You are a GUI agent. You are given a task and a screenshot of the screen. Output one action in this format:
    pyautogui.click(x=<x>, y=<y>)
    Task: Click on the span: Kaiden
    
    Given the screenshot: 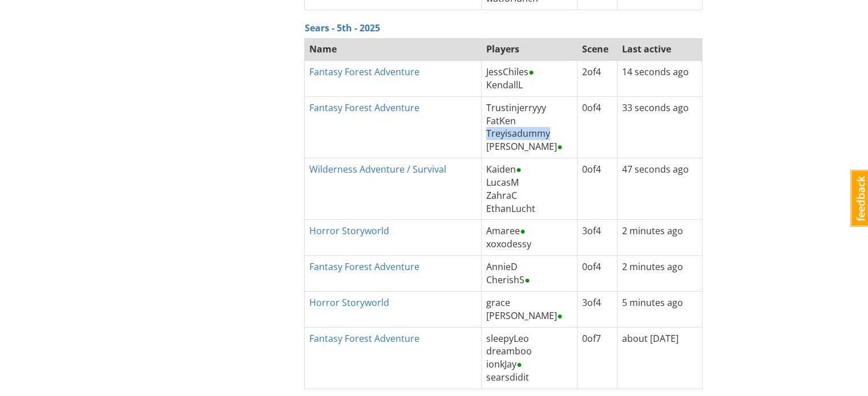 What is the action you would take?
    pyautogui.click(x=504, y=169)
    